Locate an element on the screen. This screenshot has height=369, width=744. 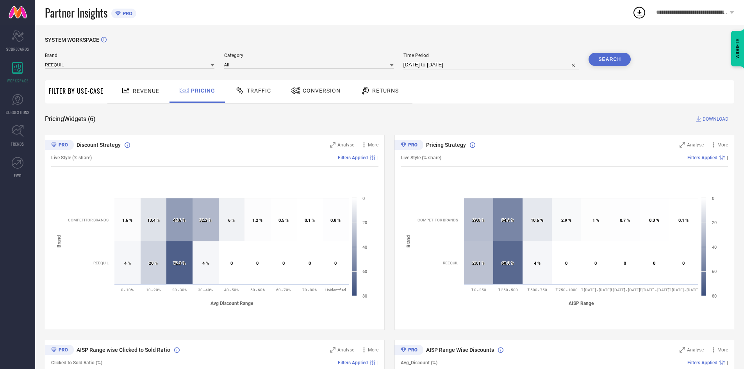
span: AISP Range Wise Discounts is located at coordinates (460, 350).